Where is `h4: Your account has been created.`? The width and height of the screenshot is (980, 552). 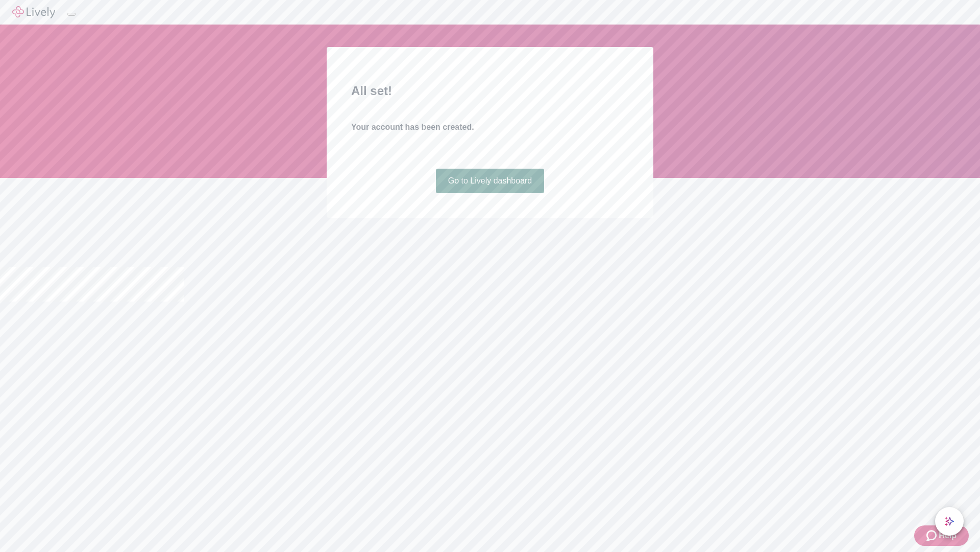 h4: Your account has been created. is located at coordinates (490, 127).